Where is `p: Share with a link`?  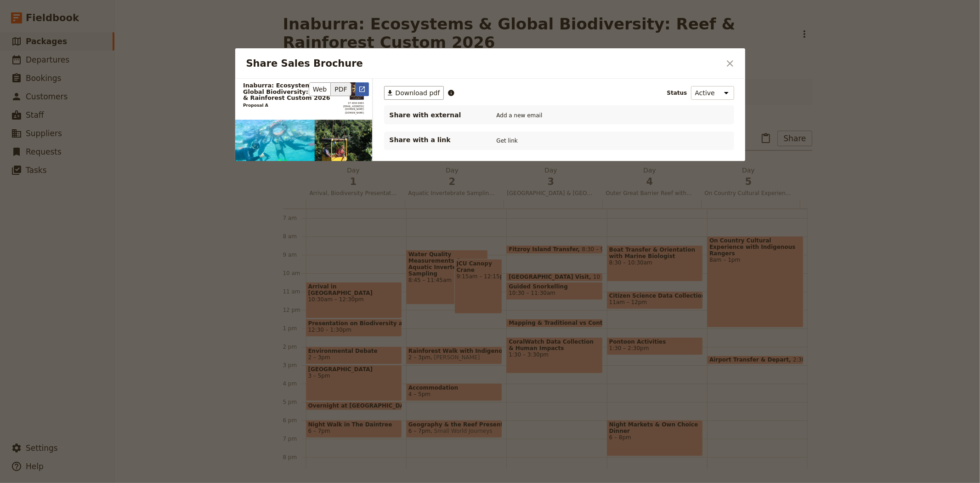 p: Share with a link is located at coordinates (435, 140).